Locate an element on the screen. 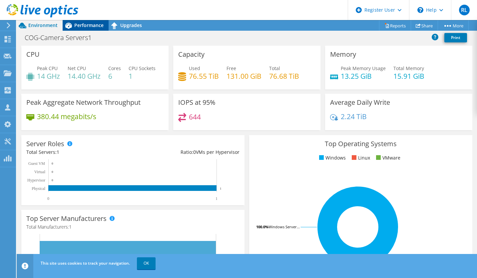 This screenshot has width=477, height=278. span: Environment is located at coordinates (43, 25).